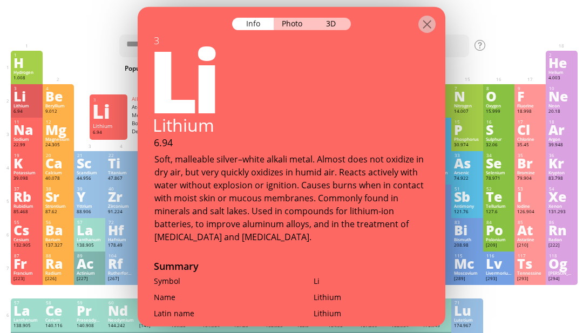  What do you see at coordinates (467, 197) in the screenshot?
I see `div: Sb` at bounding box center [467, 197].